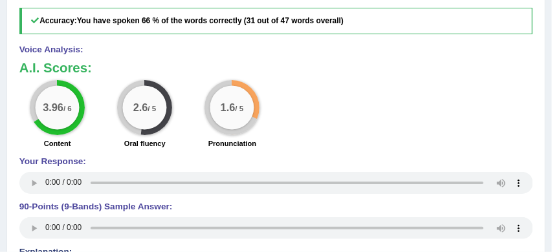  Describe the element at coordinates (210, 21) in the screenshot. I see `b: You have spoken 66 % of the words correctly (31 out of 47 words overall)` at that location.